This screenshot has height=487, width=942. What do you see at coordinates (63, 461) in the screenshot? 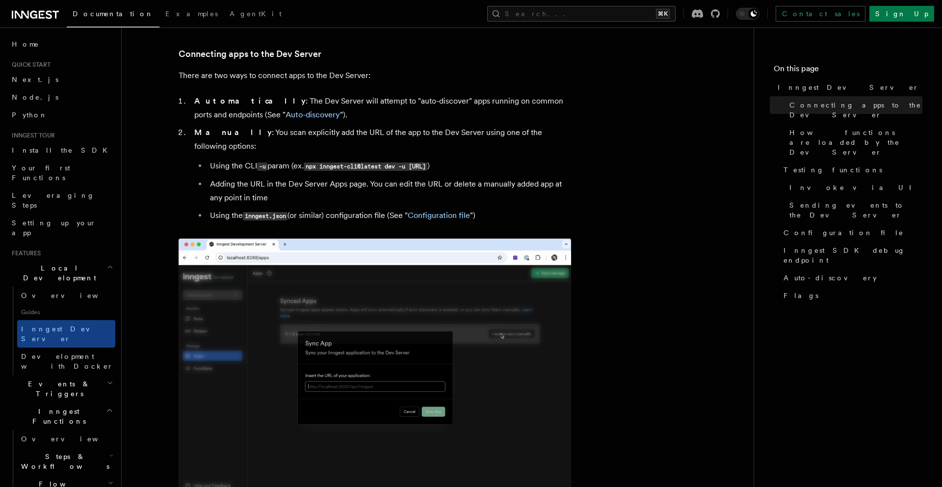
I see `span: Steps & Workflows` at bounding box center [63, 461].